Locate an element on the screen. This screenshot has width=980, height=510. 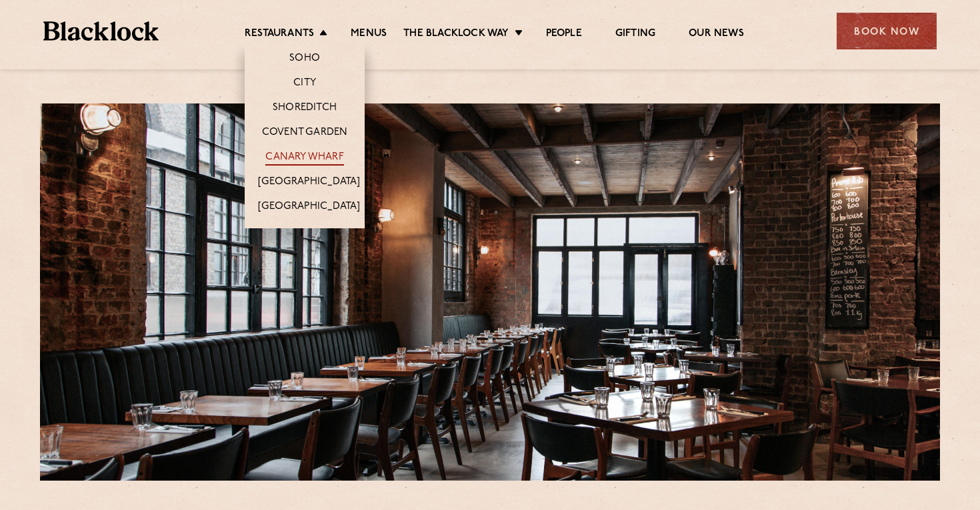
a: Restaurants is located at coordinates (279, 34).